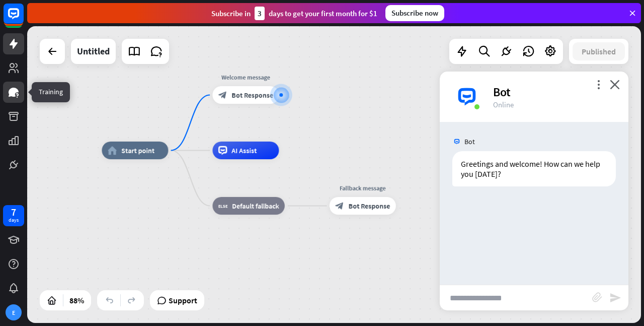 Image resolution: width=644 pixels, height=326 pixels. Describe the element at coordinates (554, 92) in the screenshot. I see `div: Bot` at that location.